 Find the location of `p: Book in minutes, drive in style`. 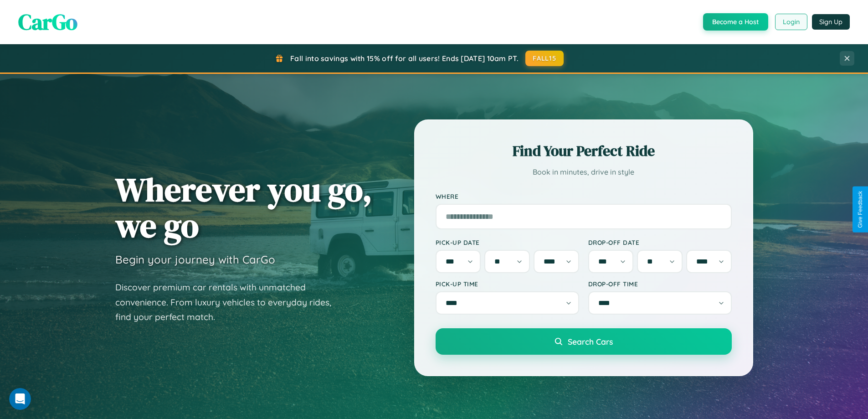

p: Book in minutes, drive in style is located at coordinates (584, 171).